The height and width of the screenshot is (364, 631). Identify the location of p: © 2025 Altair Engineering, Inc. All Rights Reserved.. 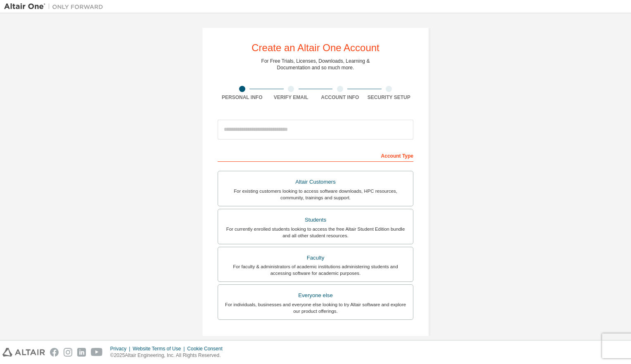
(169, 356).